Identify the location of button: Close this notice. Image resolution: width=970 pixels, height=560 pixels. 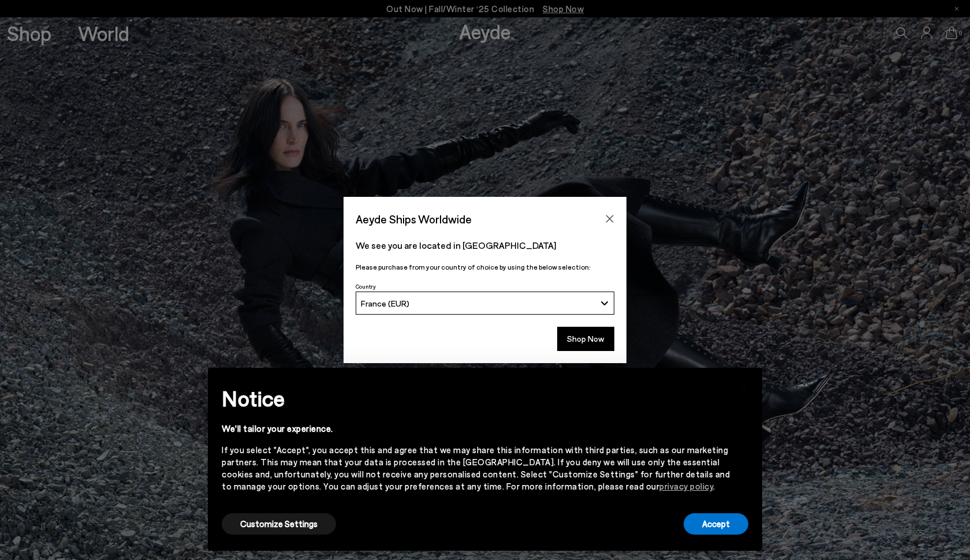
(744, 385).